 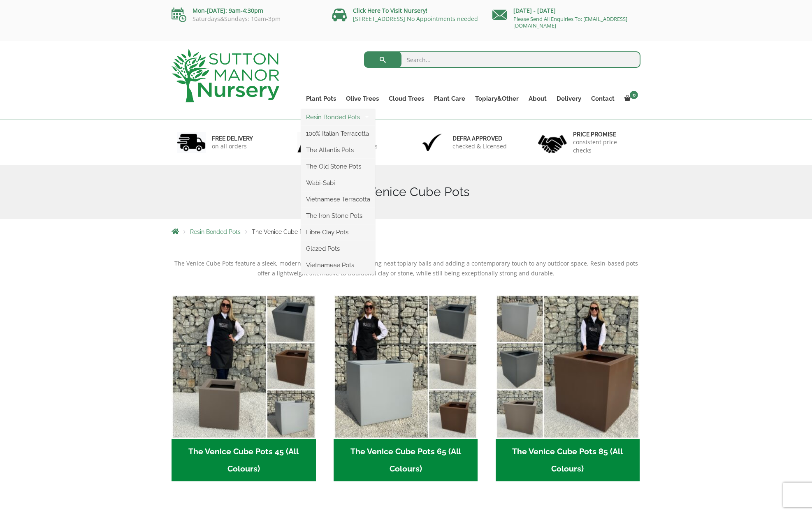 What do you see at coordinates (321, 99) in the screenshot?
I see `a: Plant Pots` at bounding box center [321, 99].